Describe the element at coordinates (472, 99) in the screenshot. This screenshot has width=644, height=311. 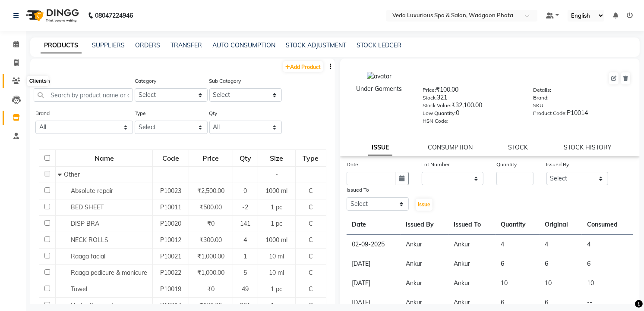
I see `div: 321` at that location.